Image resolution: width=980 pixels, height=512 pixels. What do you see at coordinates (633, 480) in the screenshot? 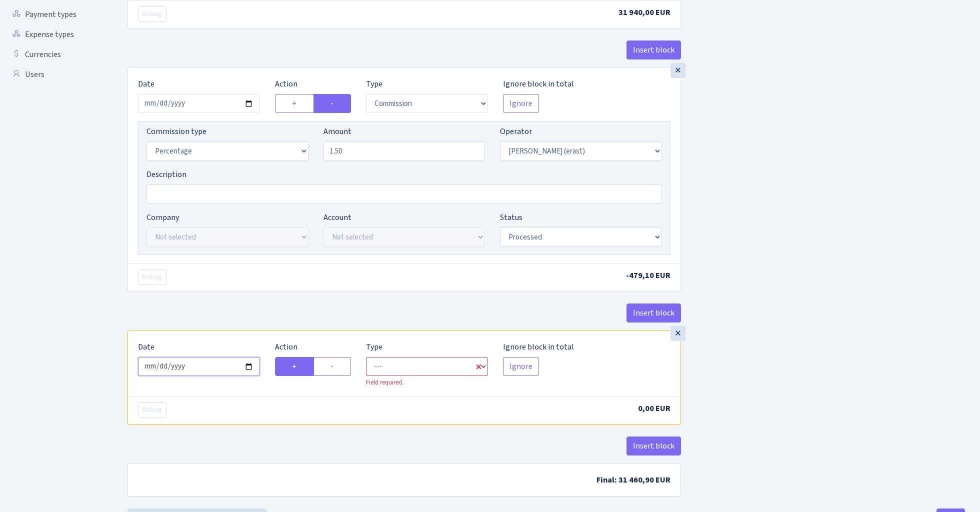
I see `span: Final: 31 460,90 EUR` at bounding box center [633, 480].